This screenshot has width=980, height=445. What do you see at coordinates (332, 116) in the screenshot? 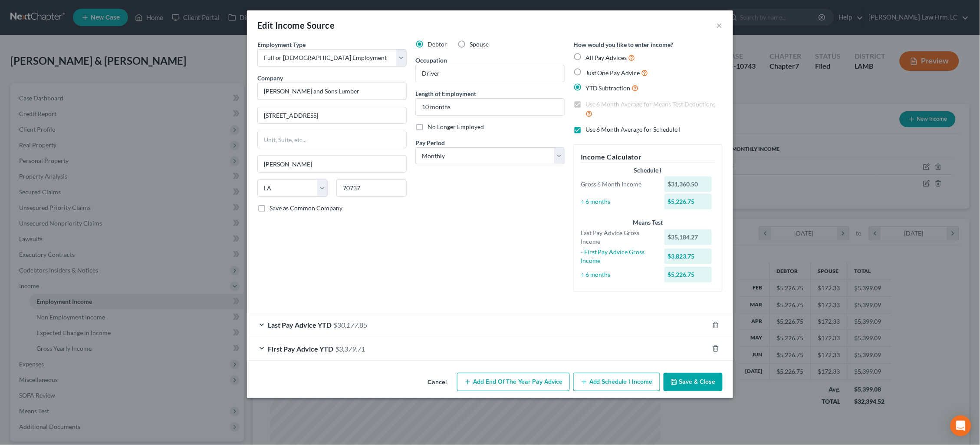
I see `input: Enter address...` at bounding box center [332, 116].